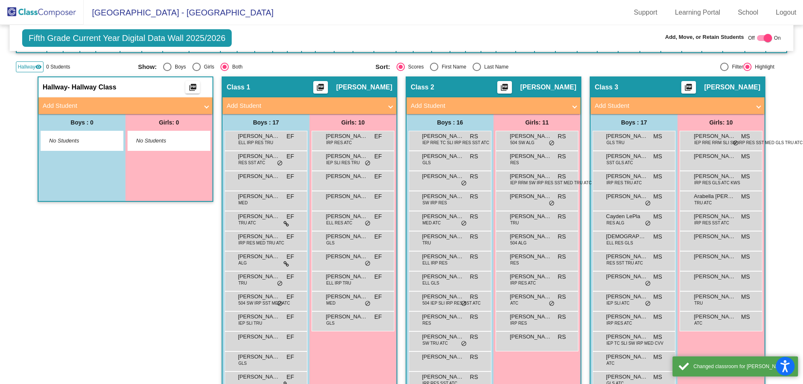 This screenshot has height=384, width=803. Describe the element at coordinates (704, 37) in the screenshot. I see `span: Add, Move, or Retain Students` at that location.